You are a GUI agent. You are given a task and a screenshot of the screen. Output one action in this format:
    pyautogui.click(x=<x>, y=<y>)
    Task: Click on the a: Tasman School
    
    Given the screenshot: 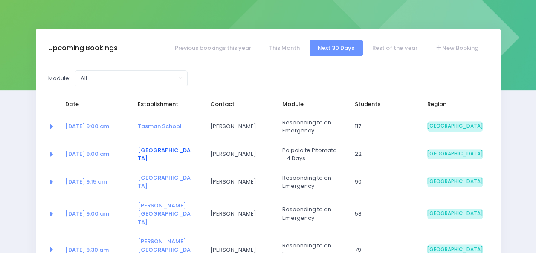 What is the action you would take?
    pyautogui.click(x=159, y=126)
    